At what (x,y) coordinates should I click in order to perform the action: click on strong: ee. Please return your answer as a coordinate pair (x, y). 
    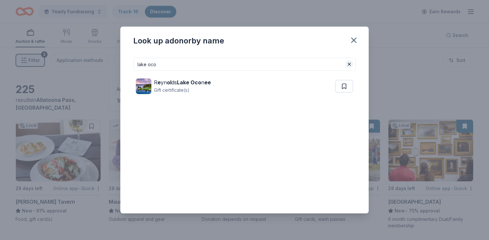
    Looking at the image, I should click on (208, 82).